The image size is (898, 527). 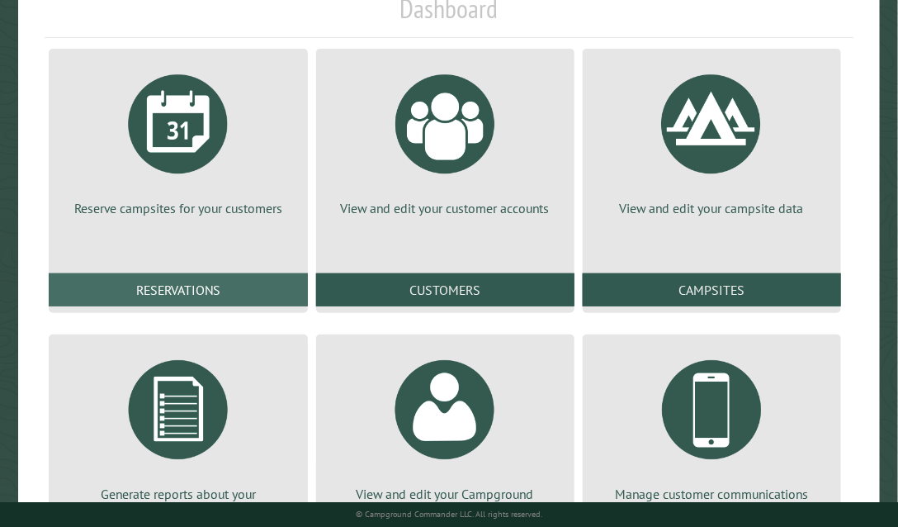 What do you see at coordinates (445, 503) in the screenshot?
I see `p: View and edit your Campground Commander account` at bounding box center [445, 503].